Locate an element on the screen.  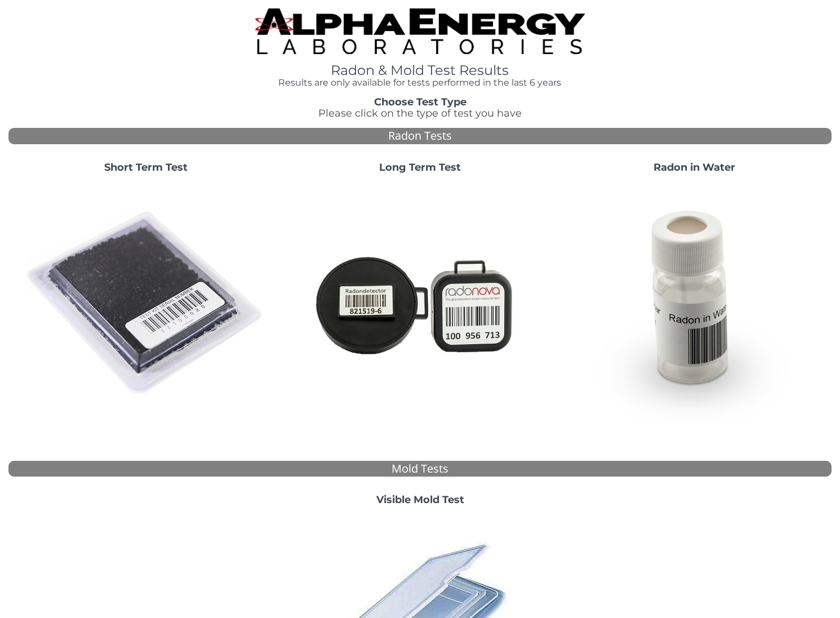
div: Mold Tests is located at coordinates (420, 469).